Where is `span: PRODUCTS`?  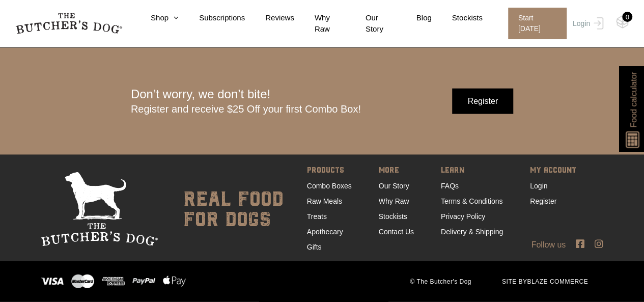
span: PRODUCTS is located at coordinates (329, 171).